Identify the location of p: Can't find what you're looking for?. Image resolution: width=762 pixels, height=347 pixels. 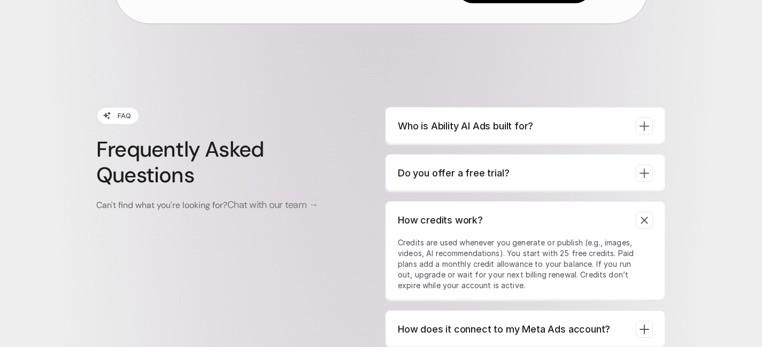
(219, 205).